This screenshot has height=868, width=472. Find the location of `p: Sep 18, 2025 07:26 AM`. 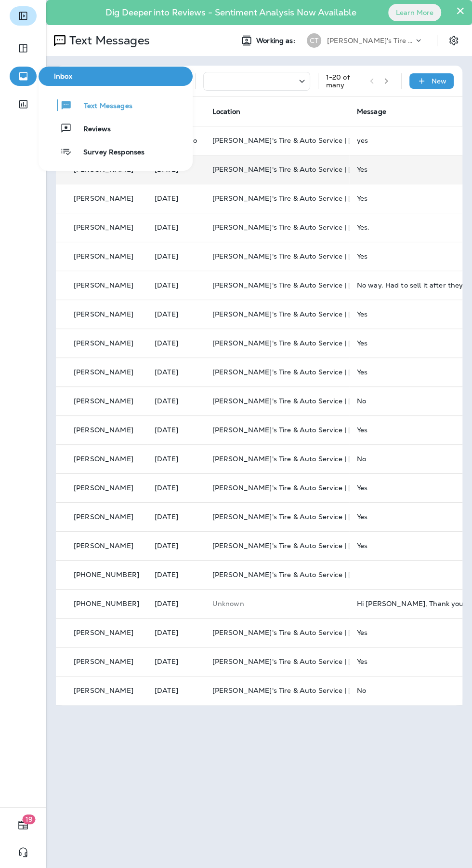

p: Sep 18, 2025 07:26 AM is located at coordinates (176, 430).